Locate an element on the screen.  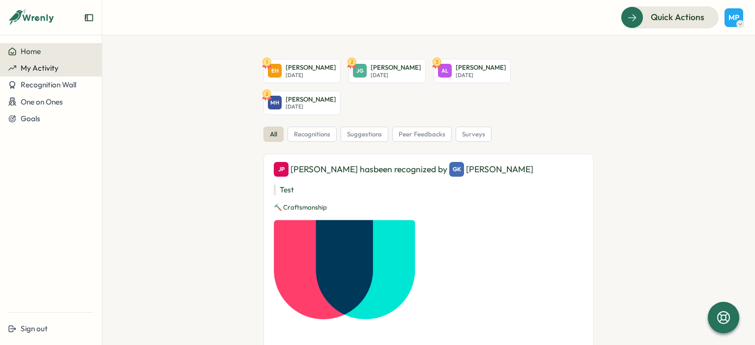
button: Quick Actions is located at coordinates (669, 17).